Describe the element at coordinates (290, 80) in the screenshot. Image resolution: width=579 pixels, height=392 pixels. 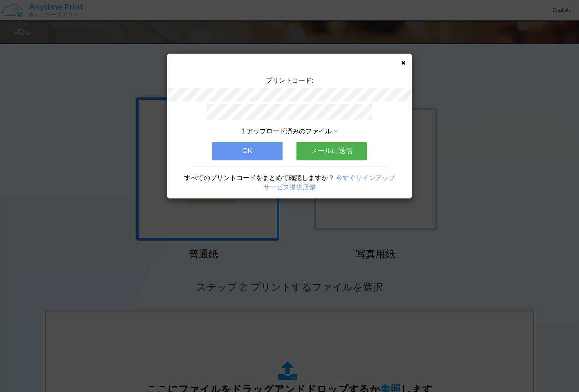
I see `span: プリントコード:` at that location.